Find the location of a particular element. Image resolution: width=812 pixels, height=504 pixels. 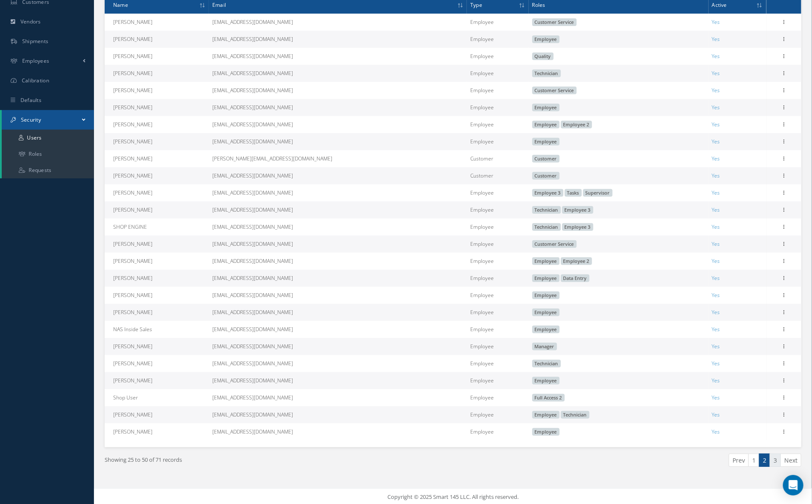

span: Customer is located at coordinates (546, 176).